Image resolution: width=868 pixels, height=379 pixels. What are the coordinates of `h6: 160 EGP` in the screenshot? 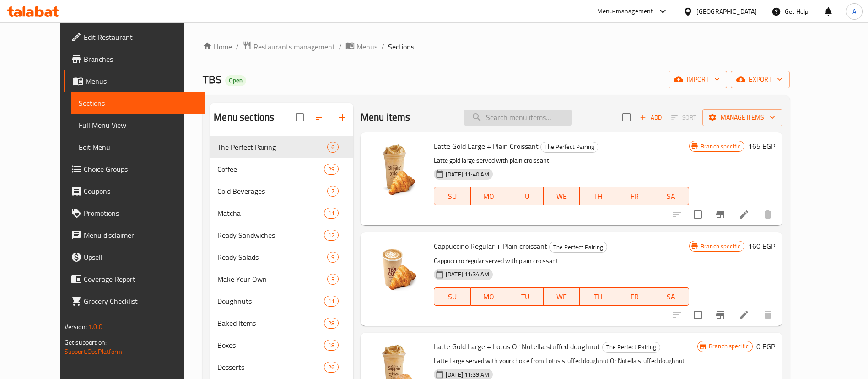 It's located at (762, 246).